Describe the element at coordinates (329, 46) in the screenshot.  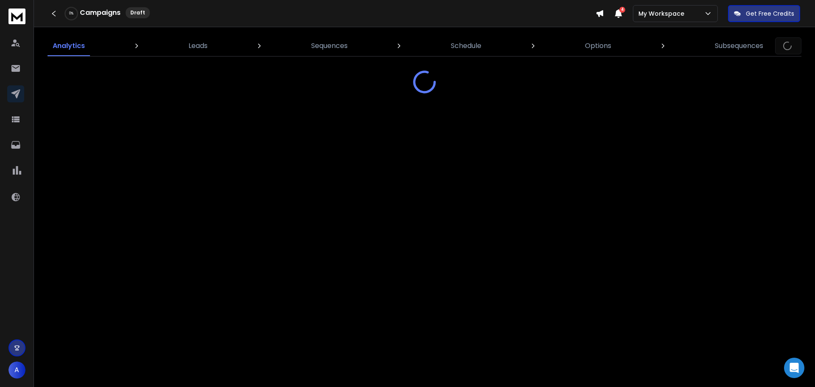
I see `a: Sequences` at that location.